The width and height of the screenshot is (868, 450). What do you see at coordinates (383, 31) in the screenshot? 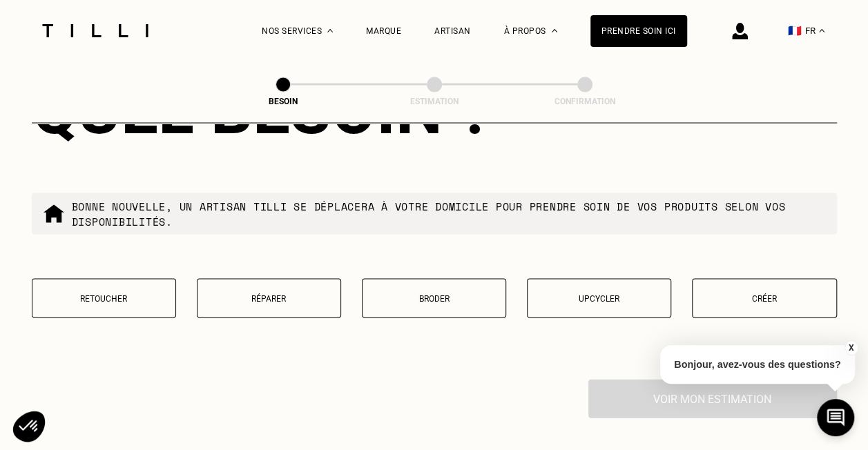
I see `div: Marque` at bounding box center [383, 31].